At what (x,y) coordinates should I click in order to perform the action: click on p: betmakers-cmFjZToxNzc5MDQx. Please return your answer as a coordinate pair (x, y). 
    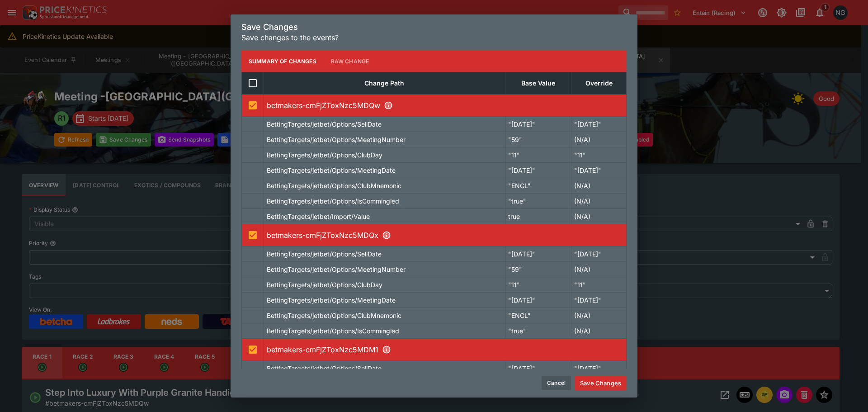
    Looking at the image, I should click on (445, 235).